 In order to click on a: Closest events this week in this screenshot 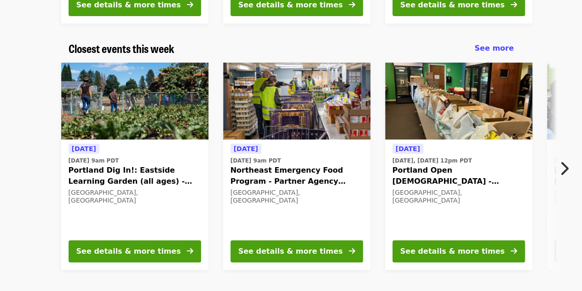, I will do `click(121, 48)`.